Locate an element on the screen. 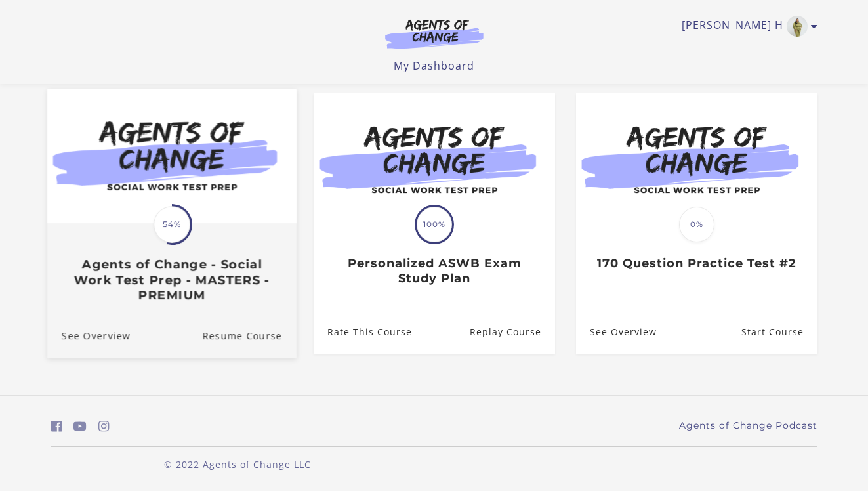  span: 100% is located at coordinates (435, 224).